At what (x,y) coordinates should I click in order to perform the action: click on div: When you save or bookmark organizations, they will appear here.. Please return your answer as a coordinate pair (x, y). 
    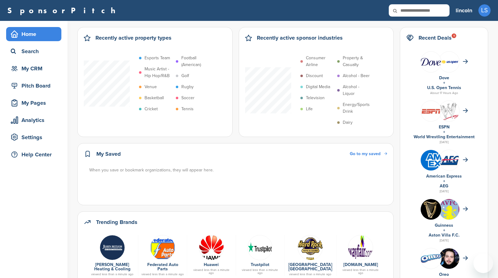
    Looking at the image, I should click on (238, 170).